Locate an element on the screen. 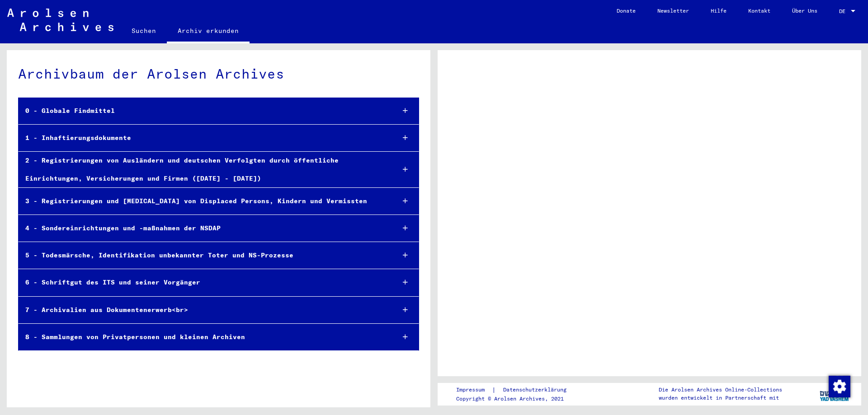 The height and width of the screenshot is (415, 868). div: 1 - Inhaftierungsdokumente is located at coordinates (203, 138).